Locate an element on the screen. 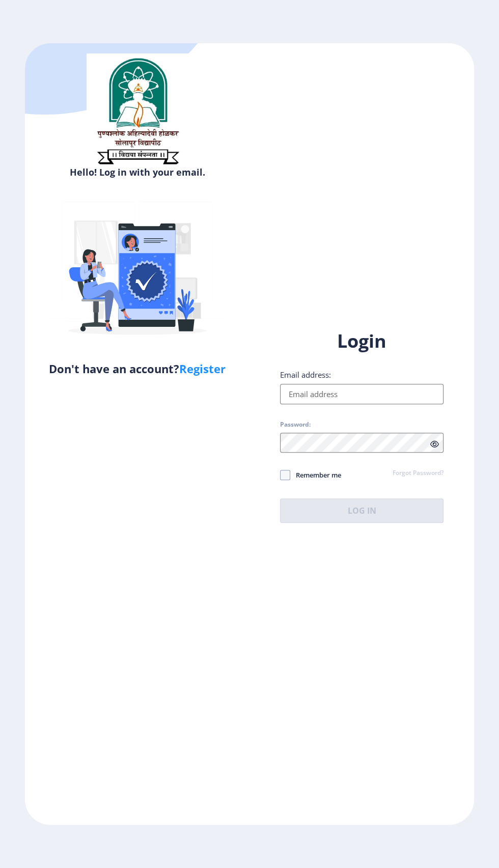 This screenshot has width=499, height=868. input: Email address is located at coordinates (361, 394).